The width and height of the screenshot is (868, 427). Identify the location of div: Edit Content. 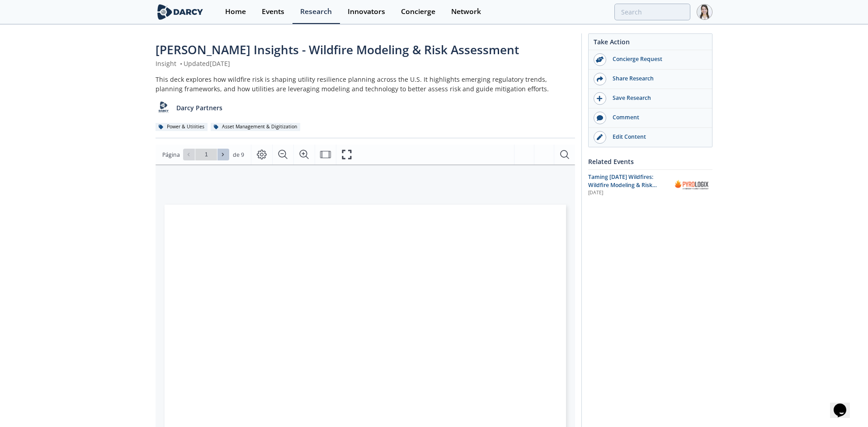
(657, 137).